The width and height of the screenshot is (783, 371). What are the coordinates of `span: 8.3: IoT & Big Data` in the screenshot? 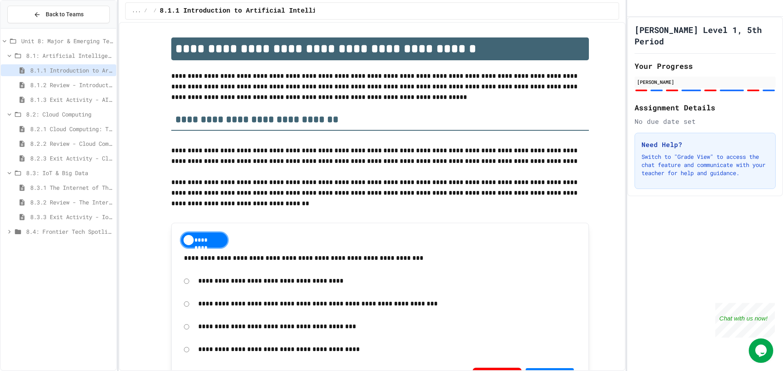 It's located at (69, 173).